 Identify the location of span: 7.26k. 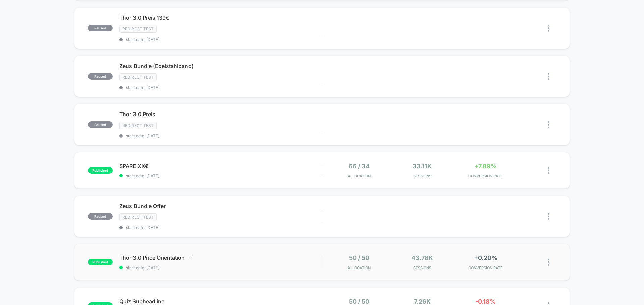
(422, 302).